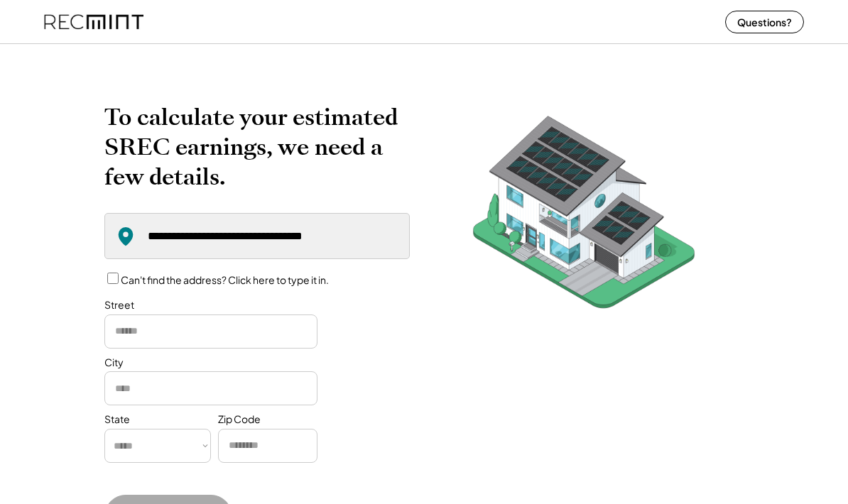 Image resolution: width=848 pixels, height=504 pixels. Describe the element at coordinates (257, 147) in the screenshot. I see `h2: To calculate your estimated SREC earnings, we need a few details.` at that location.